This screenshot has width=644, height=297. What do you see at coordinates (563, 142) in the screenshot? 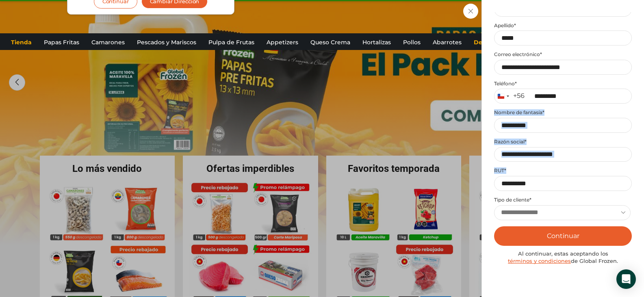
I see `label: Razón social` at bounding box center [563, 142].